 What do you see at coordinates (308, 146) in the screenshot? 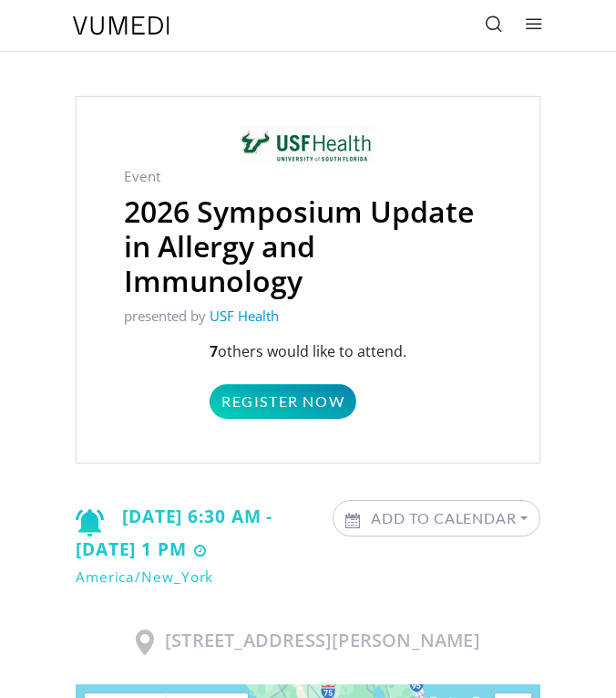
I see `img: USF Health` at bounding box center [308, 146].